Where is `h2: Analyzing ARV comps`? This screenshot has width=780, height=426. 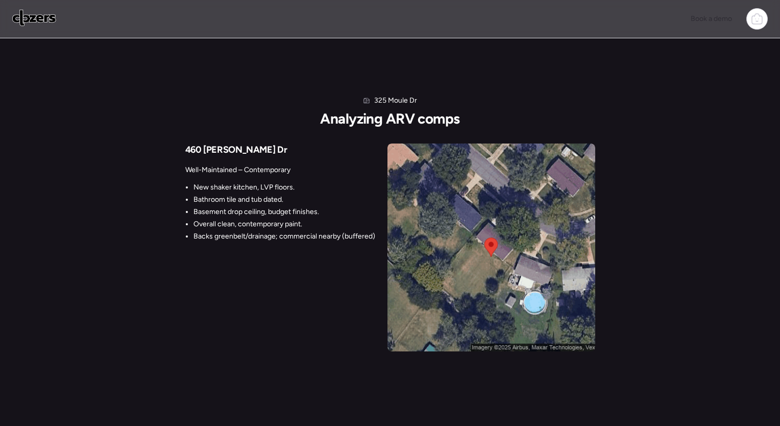 h2: Analyzing ARV comps is located at coordinates (390, 118).